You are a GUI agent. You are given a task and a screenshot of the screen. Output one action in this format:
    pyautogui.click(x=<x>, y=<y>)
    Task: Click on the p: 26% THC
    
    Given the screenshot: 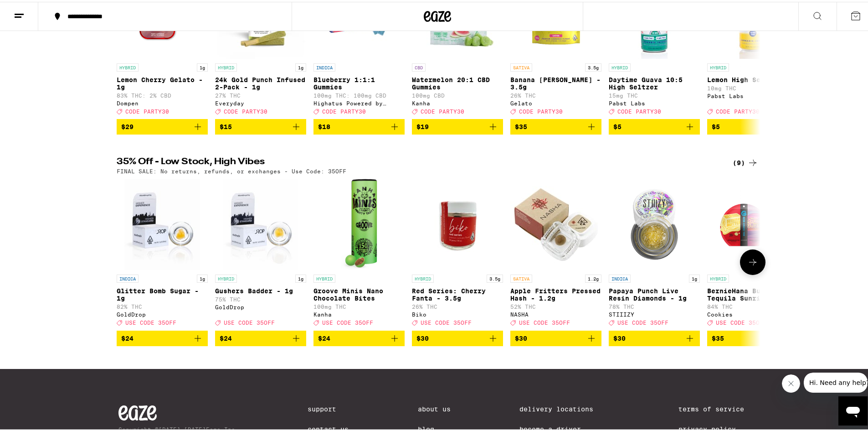 What is the action you would take?
    pyautogui.click(x=556, y=94)
    